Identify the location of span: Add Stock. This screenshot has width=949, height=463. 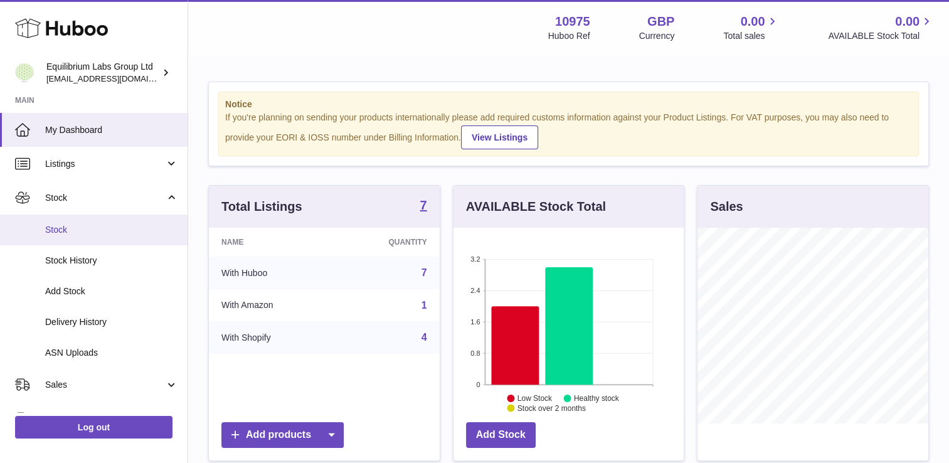
(112, 291).